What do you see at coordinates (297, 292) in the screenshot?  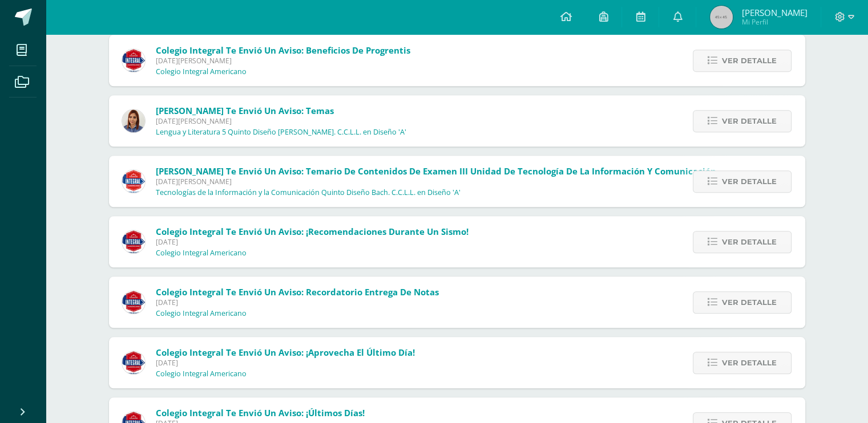 I see `span: Colegio Integral te envió un aviso: Recordatorio Entrega de Notas` at bounding box center [297, 292].